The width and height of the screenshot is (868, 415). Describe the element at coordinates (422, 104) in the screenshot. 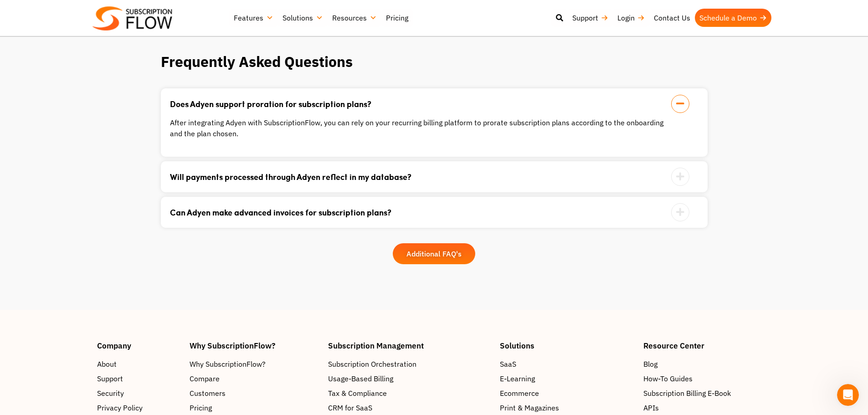

I see `a: Does Adyen support proration for subscription plans?` at that location.